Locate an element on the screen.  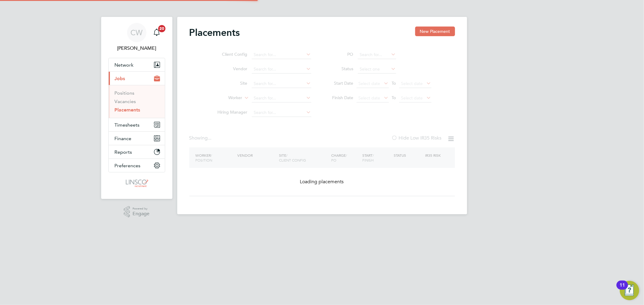
button: Timesheets is located at coordinates (137, 125).